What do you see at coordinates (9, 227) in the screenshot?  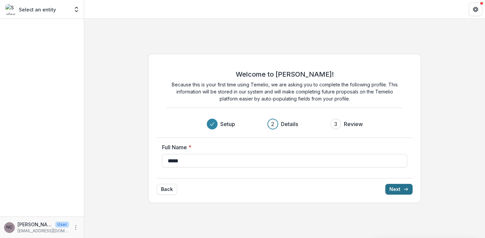 I see `div: Nan Cohen` at bounding box center [9, 227].